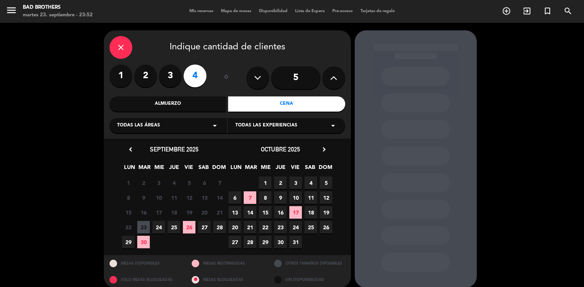  Describe the element at coordinates (227, 48) in the screenshot. I see `div: Indique cantidad de clientes` at that location.